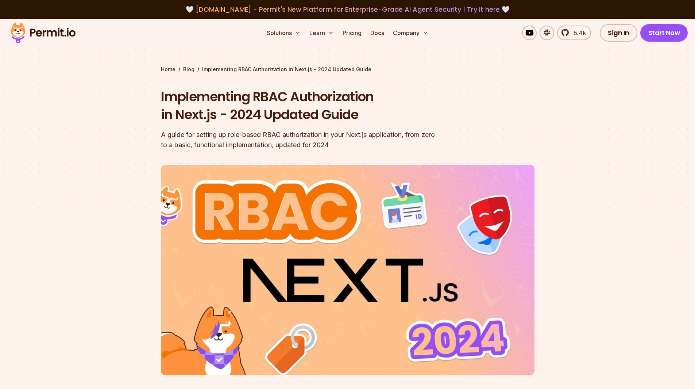 This screenshot has height=389, width=695. Describe the element at coordinates (664, 33) in the screenshot. I see `a: Start Now` at that location.